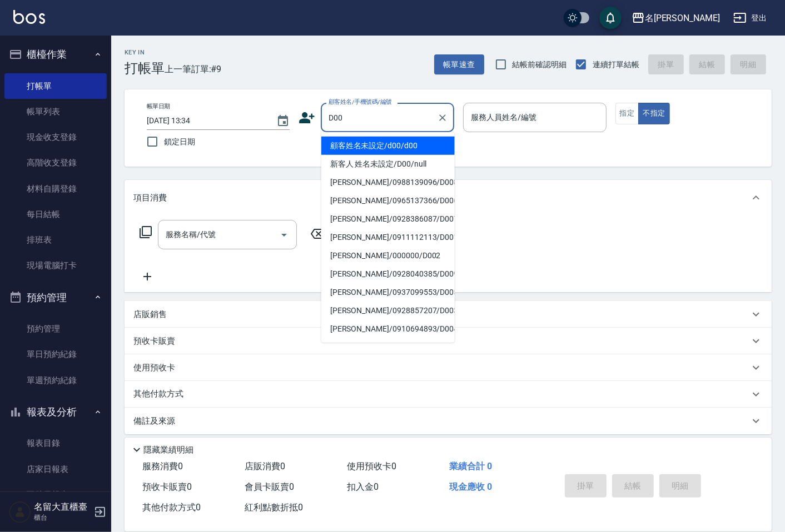  Describe the element at coordinates (62, 518) in the screenshot. I see `p: 櫃台` at that location.